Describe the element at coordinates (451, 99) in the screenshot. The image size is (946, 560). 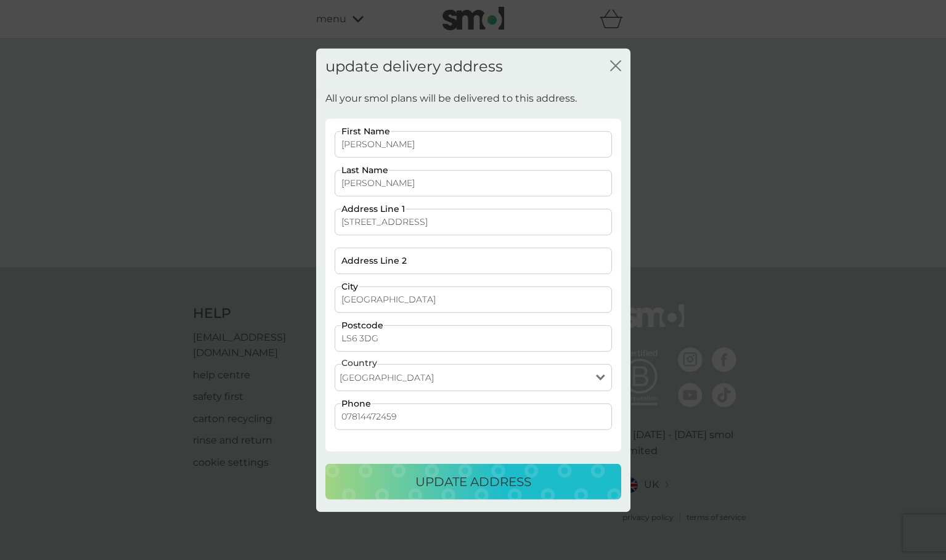
I see `p: All your smol plans will be delivered to this address.` at that location.